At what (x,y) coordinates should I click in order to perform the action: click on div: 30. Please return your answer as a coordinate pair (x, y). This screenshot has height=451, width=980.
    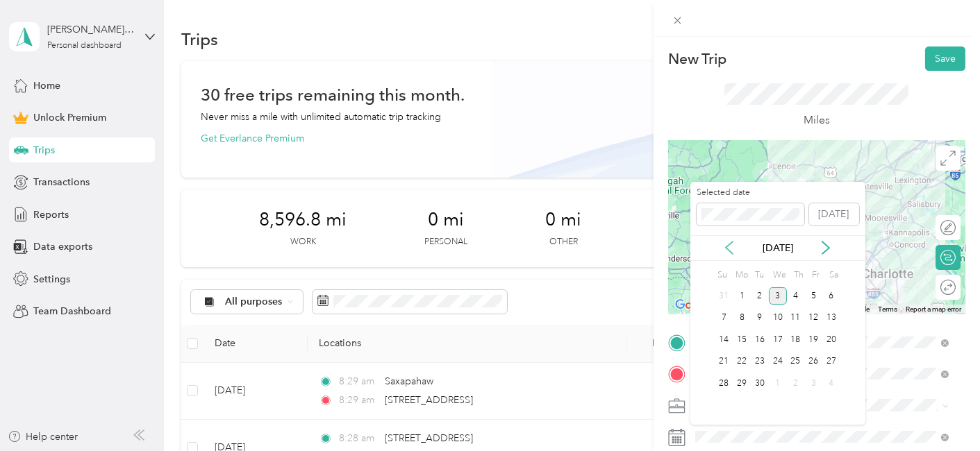
    Looking at the image, I should click on (760, 383).